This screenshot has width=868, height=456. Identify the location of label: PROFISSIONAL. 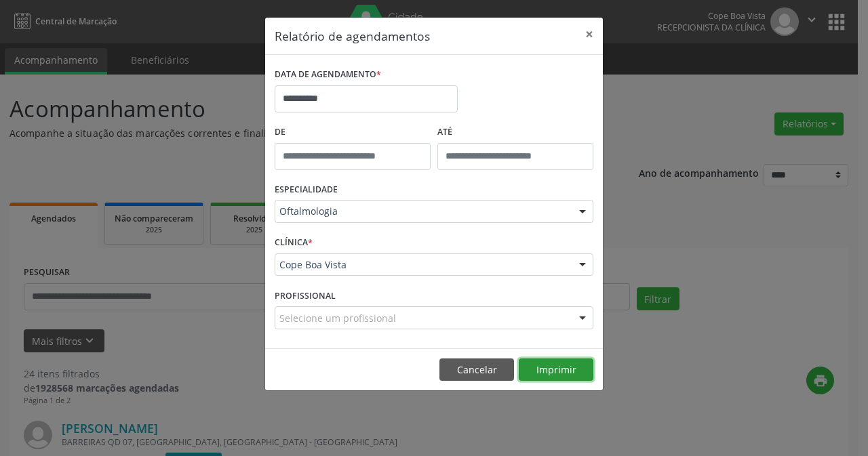
(305, 296).